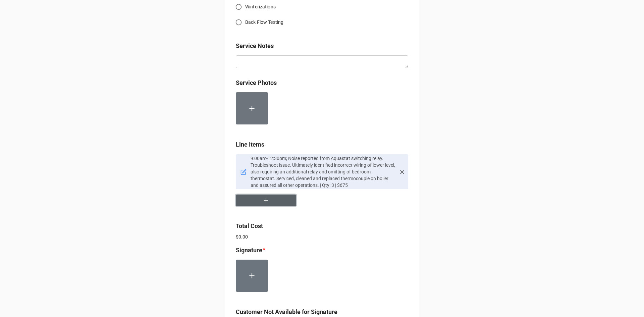 This screenshot has width=644, height=317. What do you see at coordinates (322, 237) in the screenshot?
I see `p: $0.00` at bounding box center [322, 237].